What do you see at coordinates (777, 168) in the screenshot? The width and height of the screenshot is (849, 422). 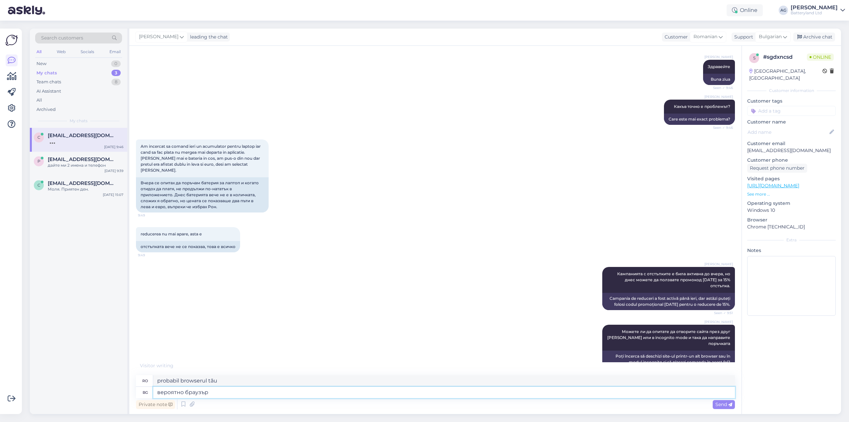 I see `div: Request phone number` at bounding box center [777, 168].